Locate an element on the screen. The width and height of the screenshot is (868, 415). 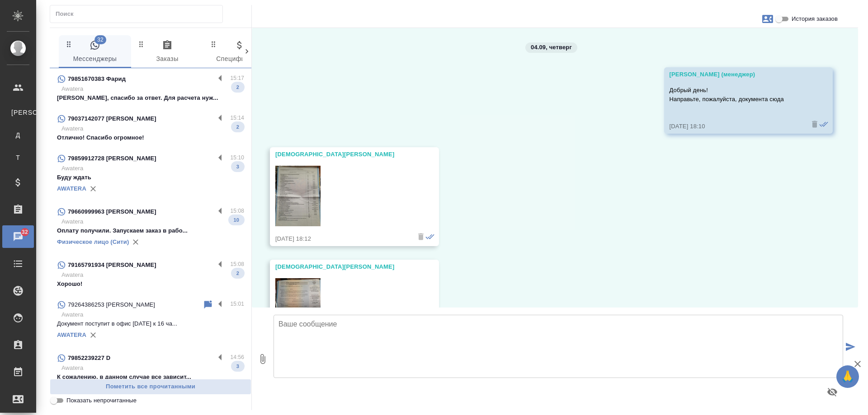
p: 79852239227 D is located at coordinates (89, 359).